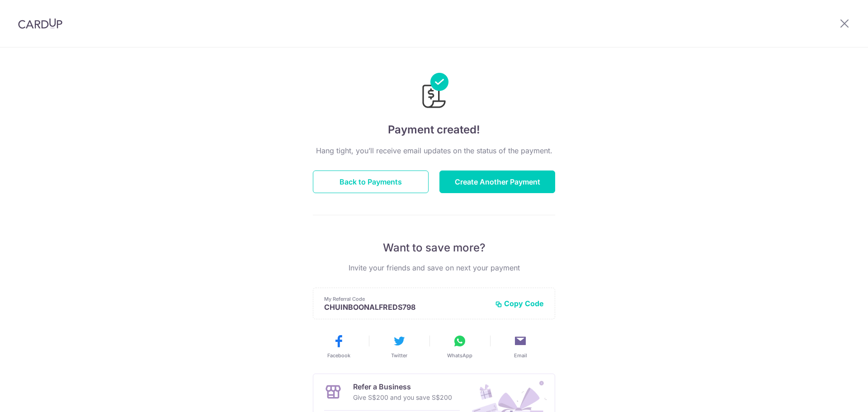 Image resolution: width=868 pixels, height=412 pixels. I want to click on p: Give S$200 and you save S$200, so click(402, 398).